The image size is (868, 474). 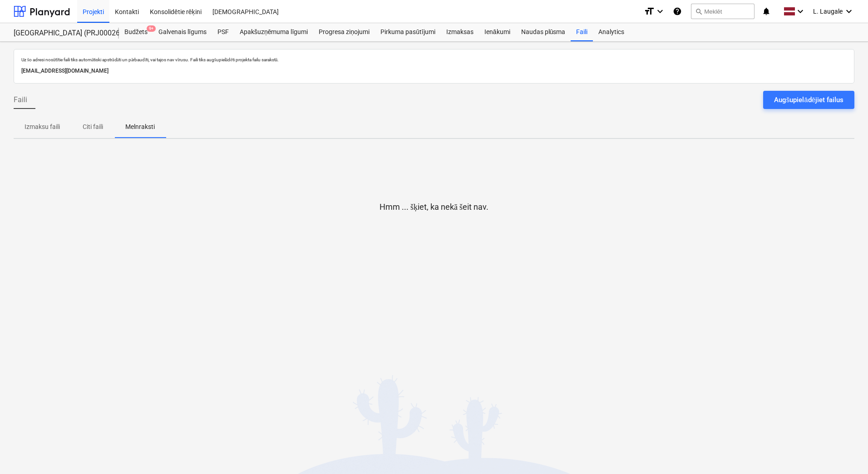 What do you see at coordinates (677, 12) in the screenshot?
I see `i: Zināšanu pamats` at bounding box center [677, 12].